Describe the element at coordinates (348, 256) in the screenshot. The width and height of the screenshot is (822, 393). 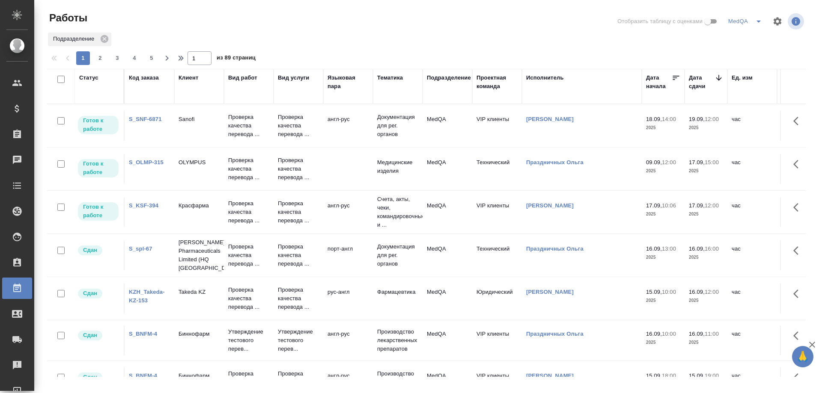
I see `td: порт-англ` at that location.